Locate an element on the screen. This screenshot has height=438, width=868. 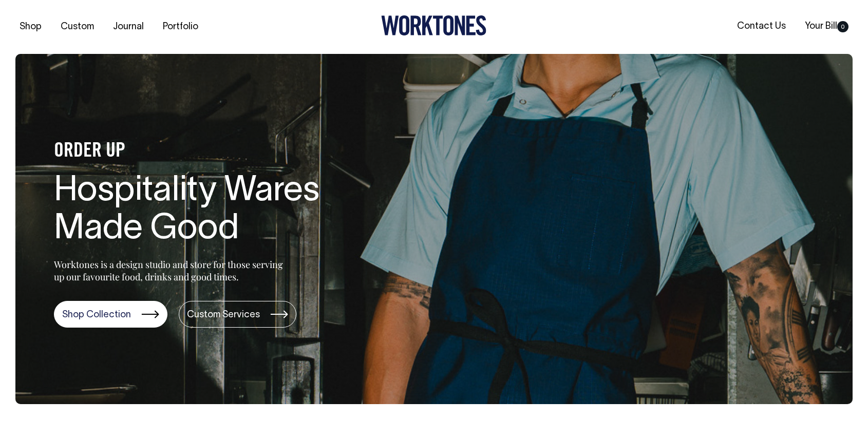
h1: Hospitality Wares Made Good is located at coordinates (218, 211).